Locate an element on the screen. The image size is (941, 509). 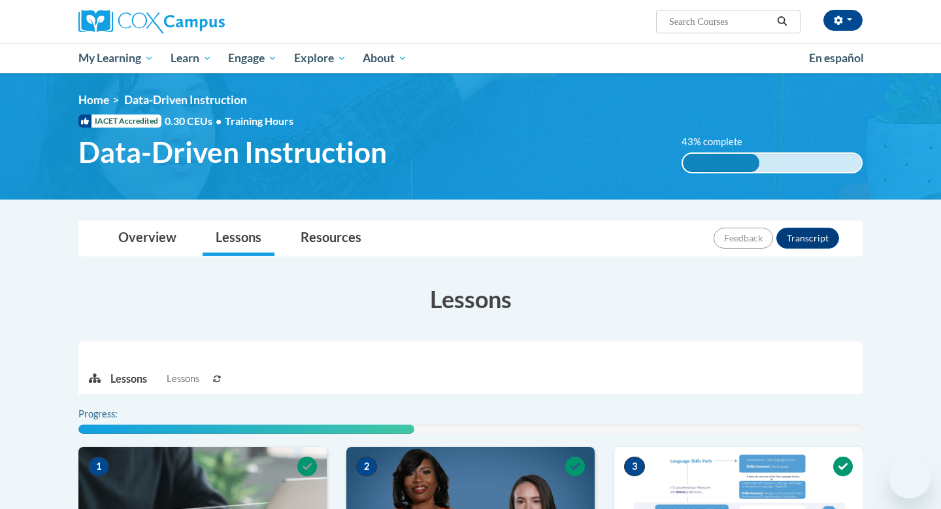
label: Progress: is located at coordinates (116, 414).